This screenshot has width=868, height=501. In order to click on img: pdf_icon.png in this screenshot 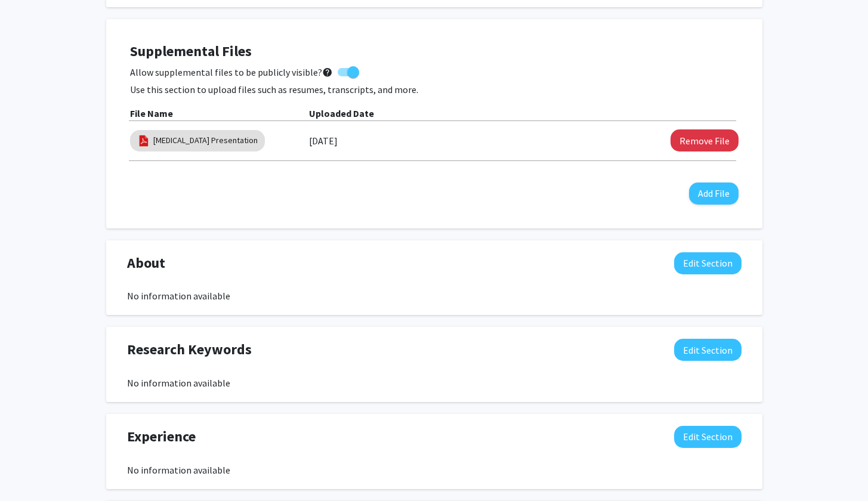, I will do `click(144, 141)`.